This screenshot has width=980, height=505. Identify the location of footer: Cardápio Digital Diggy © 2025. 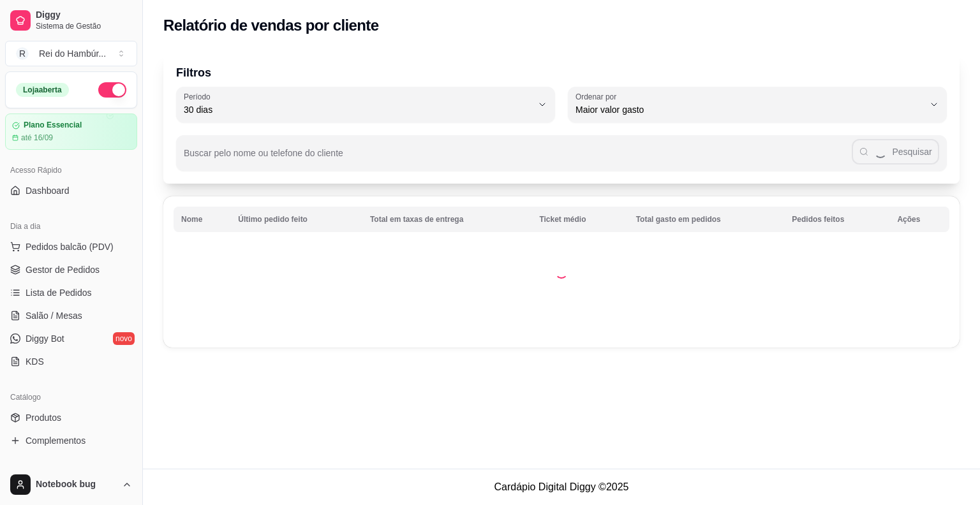
(562, 487).